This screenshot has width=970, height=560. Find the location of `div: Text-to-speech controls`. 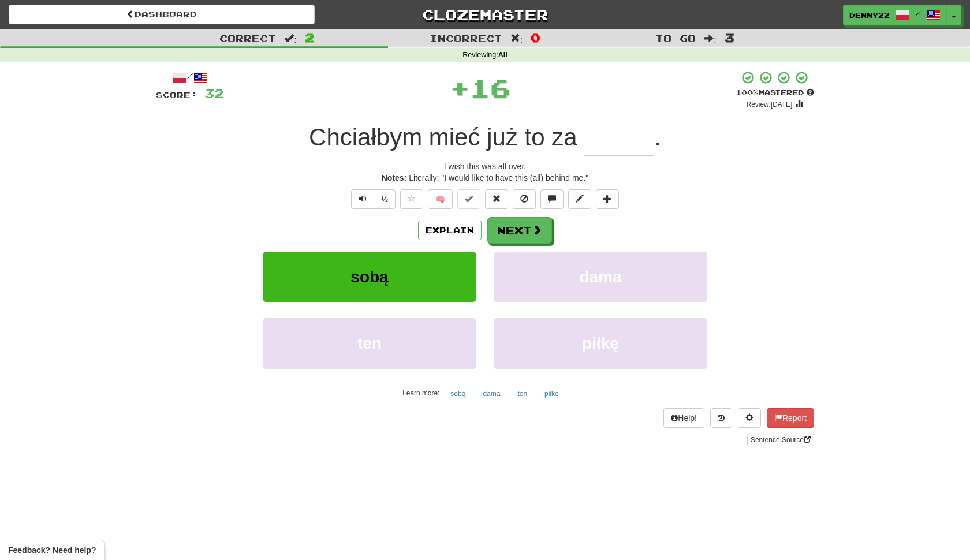

div: Text-to-speech controls is located at coordinates (372, 199).